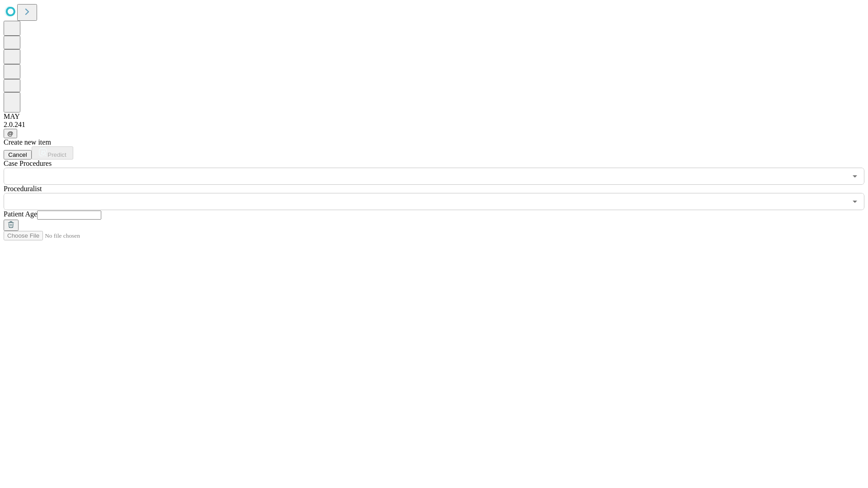 The image size is (868, 488). Describe the element at coordinates (18, 154) in the screenshot. I see `button: Cancel` at that location.